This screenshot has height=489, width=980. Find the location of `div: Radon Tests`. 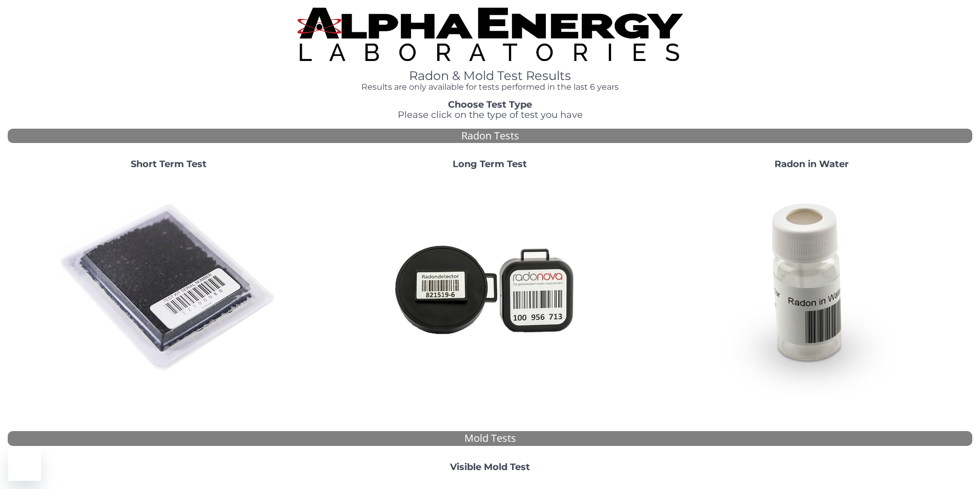

div: Radon Tests is located at coordinates (490, 136).